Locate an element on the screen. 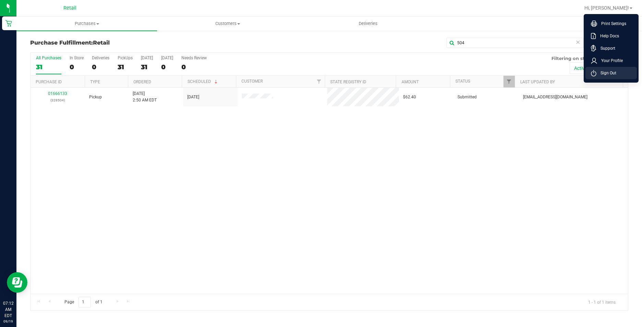 This screenshot has height=327, width=642. a: State Registry ID is located at coordinates (348, 82).